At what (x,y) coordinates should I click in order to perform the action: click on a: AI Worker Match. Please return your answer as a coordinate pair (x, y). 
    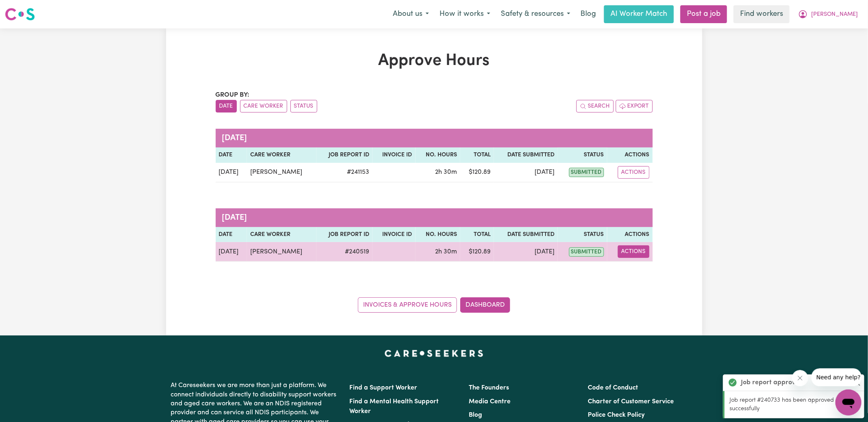
    Looking at the image, I should click on (639, 14).